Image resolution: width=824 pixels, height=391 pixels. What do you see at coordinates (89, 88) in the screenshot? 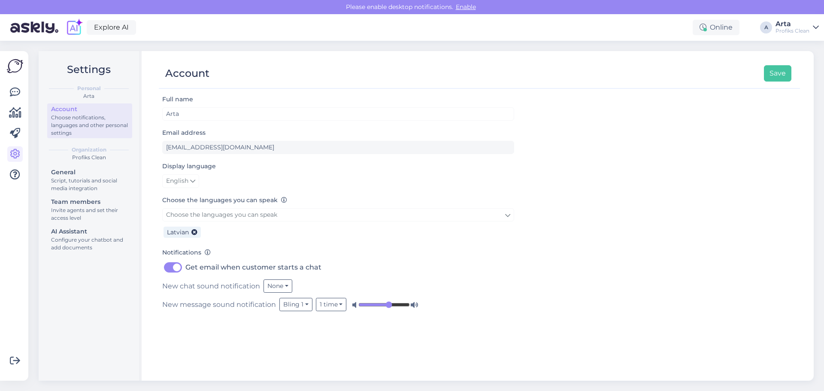
I see `b: Personal` at bounding box center [89, 88].